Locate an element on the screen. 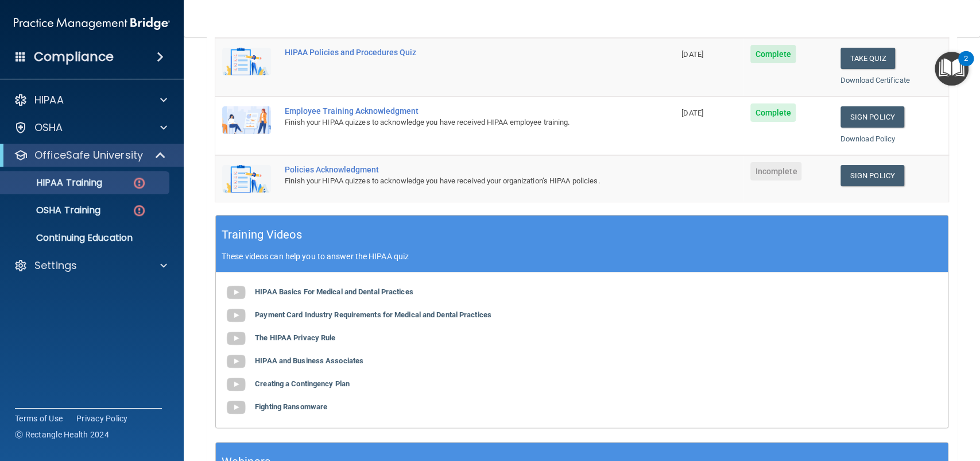 Image resolution: width=980 pixels, height=461 pixels. a: Settings is located at coordinates (90, 266).